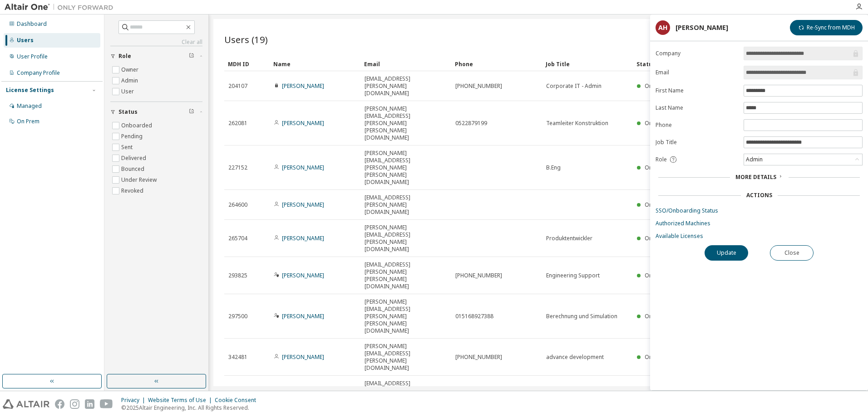  What do you see at coordinates (826, 28) in the screenshot?
I see `button: Re-Sync from MDH` at bounding box center [826, 28].